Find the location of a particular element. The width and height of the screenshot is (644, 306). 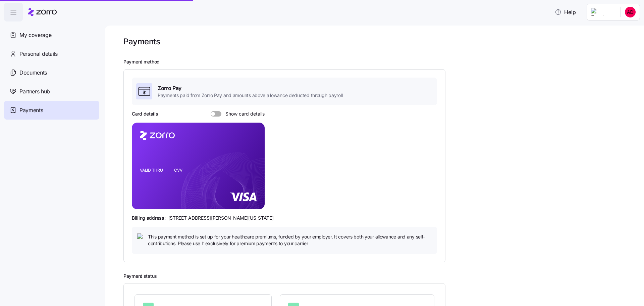

img: 4c04322ab541ce4d57f99184d97b2089 is located at coordinates (630, 12).